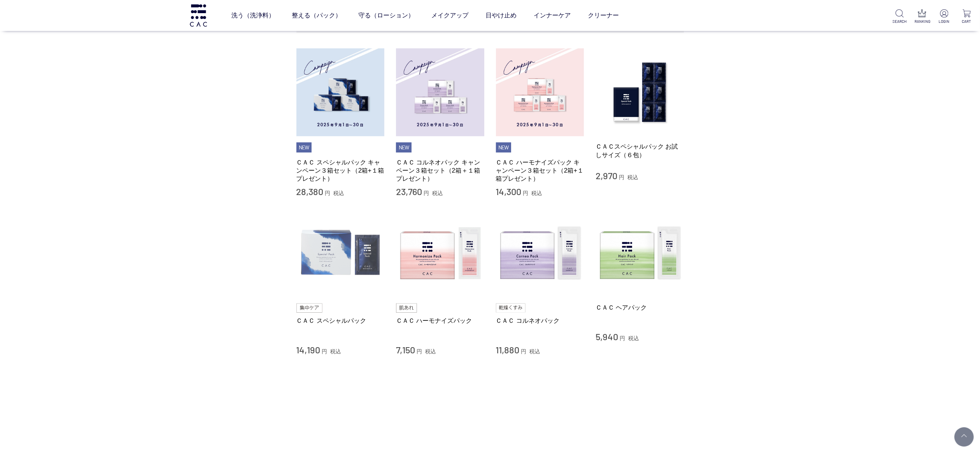  I want to click on span: 2,970, so click(607, 175).